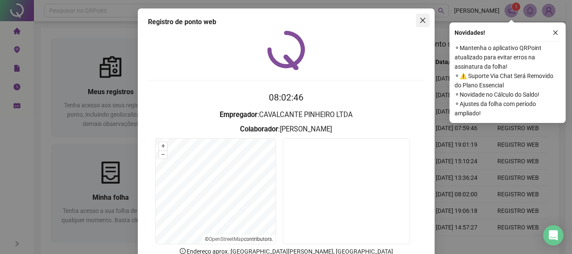 The height and width of the screenshot is (254, 572). What do you see at coordinates (286, 115) in the screenshot?
I see `h3: : CAVALCANTE PINHEIRO LTDA` at bounding box center [286, 115].